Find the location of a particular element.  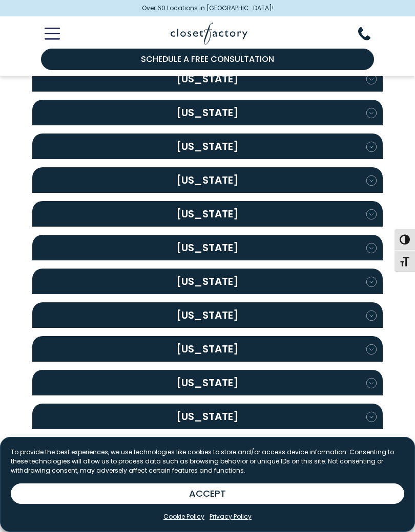

a: Schedule a Free Consultation is located at coordinates (208, 59).